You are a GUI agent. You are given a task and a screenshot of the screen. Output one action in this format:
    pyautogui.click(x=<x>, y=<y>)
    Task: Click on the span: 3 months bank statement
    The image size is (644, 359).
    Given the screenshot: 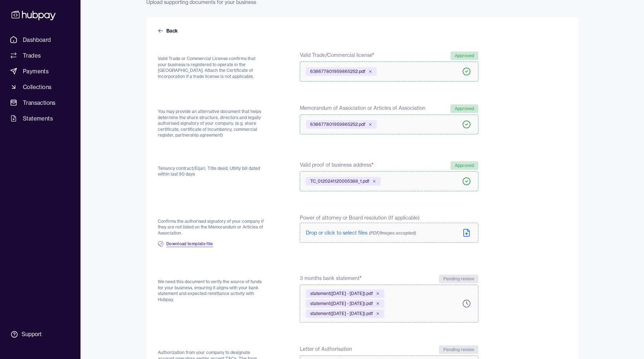 What is the action you would take?
    pyautogui.click(x=331, y=279)
    